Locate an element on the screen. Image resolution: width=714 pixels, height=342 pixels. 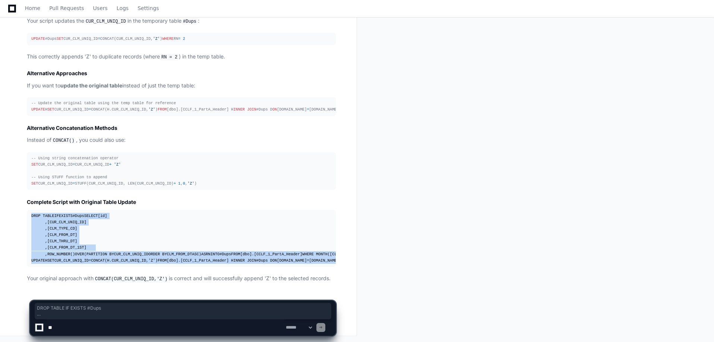
span: SELECT is located at coordinates (91, 216).